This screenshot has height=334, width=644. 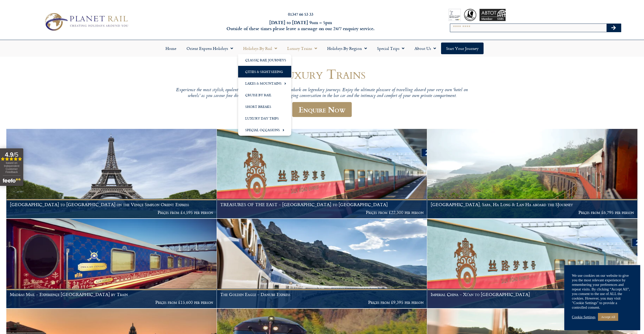 What do you see at coordinates (322, 48) in the screenshot?
I see `nav: Menu` at bounding box center [322, 48].